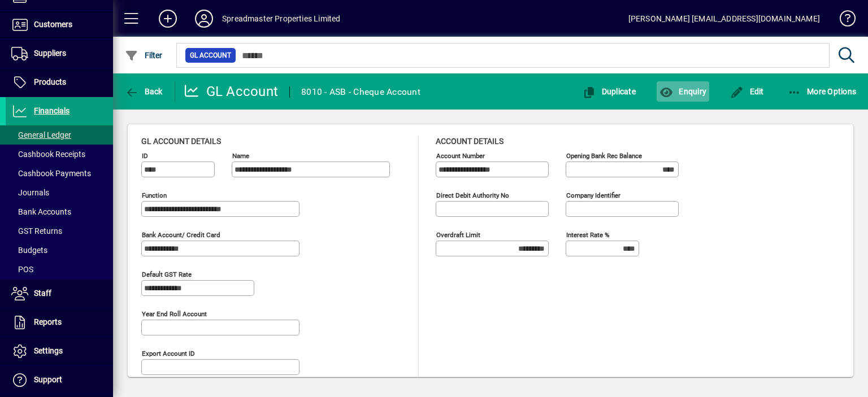 The image size is (868, 397). What do you see at coordinates (472, 195) in the screenshot?
I see `mat-label: Direct debit authority no` at bounding box center [472, 195].